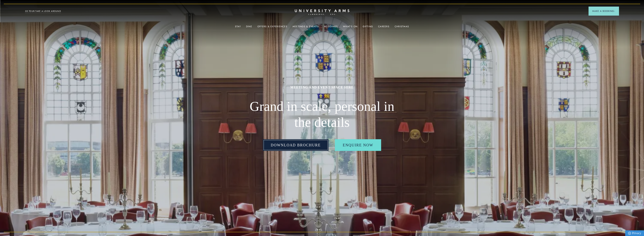  I want to click on a: What's On, so click(350, 28).